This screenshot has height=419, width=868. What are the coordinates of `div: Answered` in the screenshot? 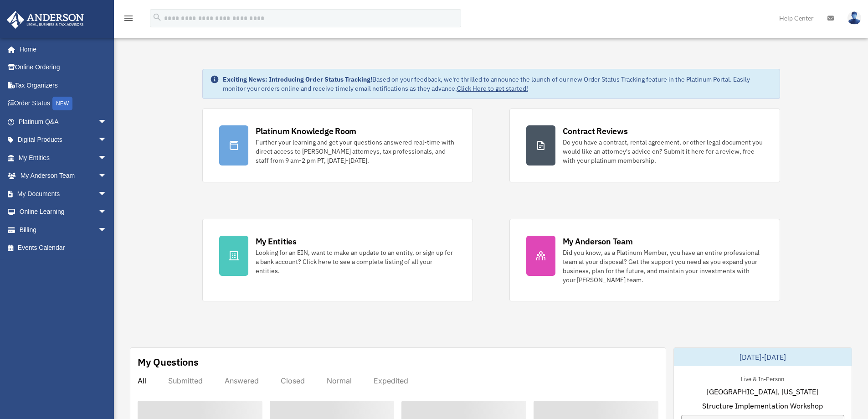 It's located at (242, 381).